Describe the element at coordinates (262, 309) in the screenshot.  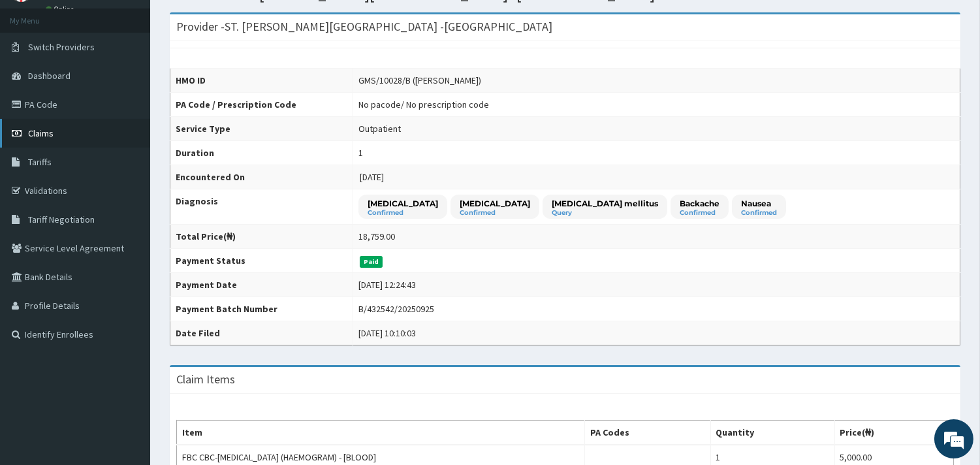
I see `th: Payment Batch Number` at that location.